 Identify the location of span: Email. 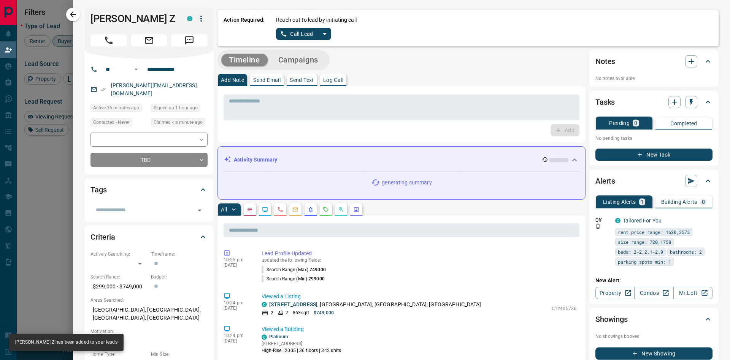
(149, 40).